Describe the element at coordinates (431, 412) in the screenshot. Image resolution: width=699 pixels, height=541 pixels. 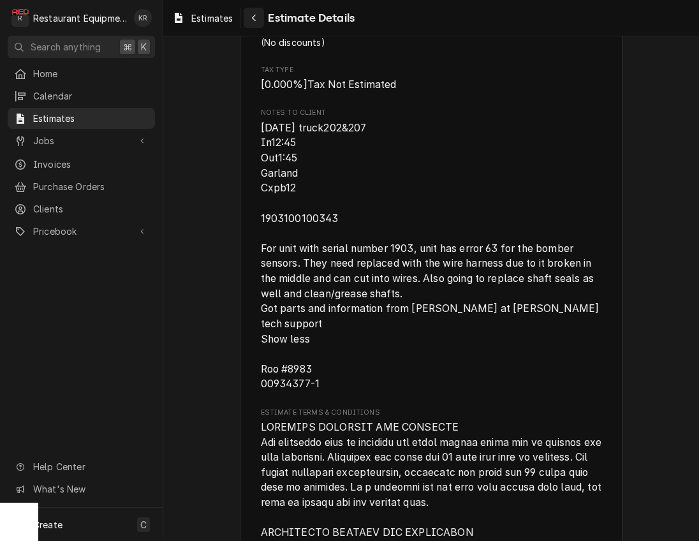
I see `span: Estimate Terms & Conditions` at that location.